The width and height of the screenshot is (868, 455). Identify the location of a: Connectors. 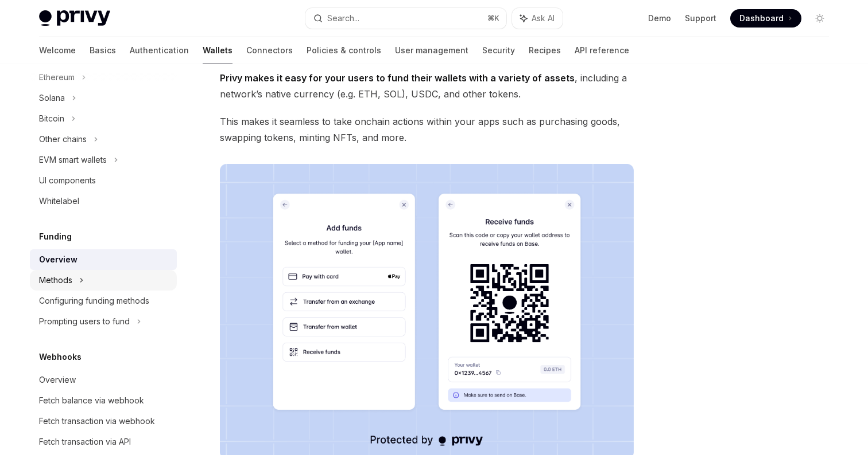
(269, 51).